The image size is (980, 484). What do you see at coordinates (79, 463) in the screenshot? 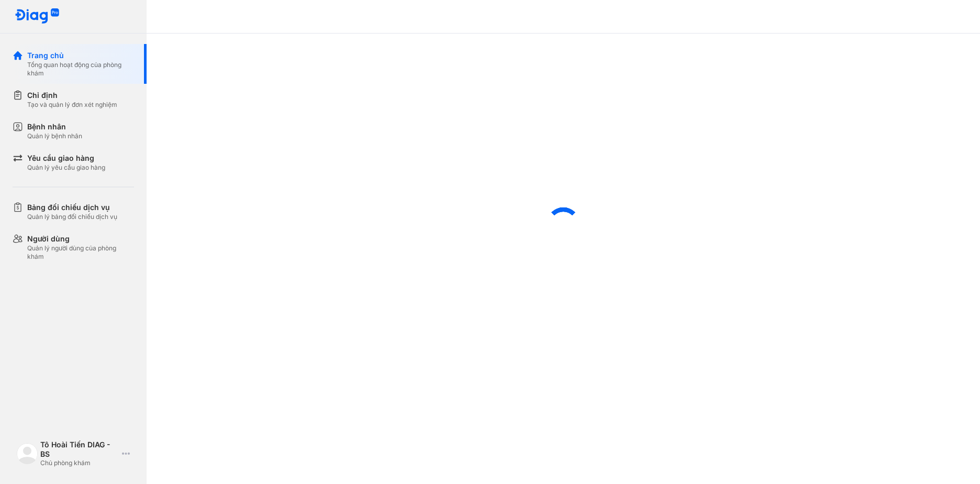
I see `div: Chủ phòng khám` at bounding box center [79, 463].